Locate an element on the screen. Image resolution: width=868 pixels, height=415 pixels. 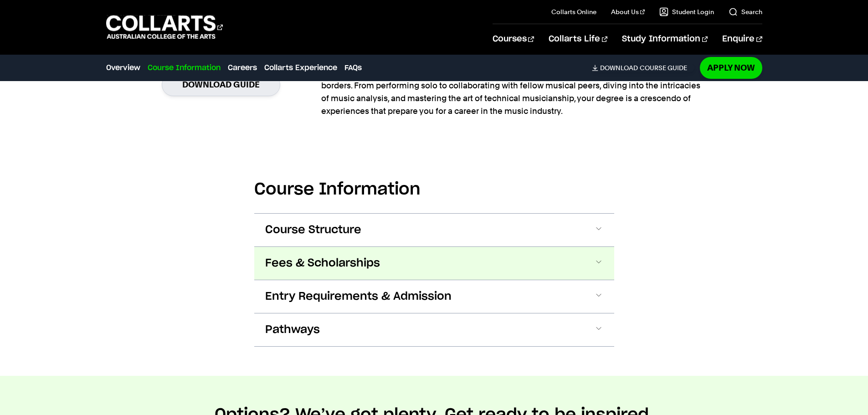
a: Collarts Life is located at coordinates (578, 39).